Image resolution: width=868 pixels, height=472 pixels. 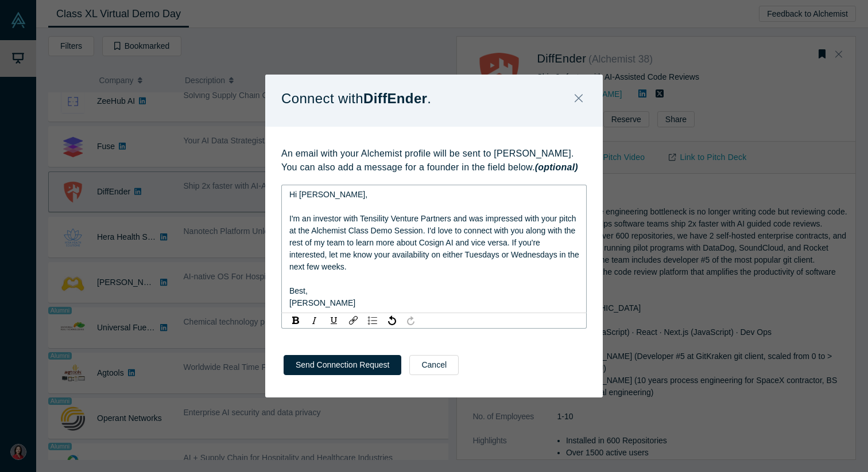 I want to click on span: Best,, so click(x=299, y=291).